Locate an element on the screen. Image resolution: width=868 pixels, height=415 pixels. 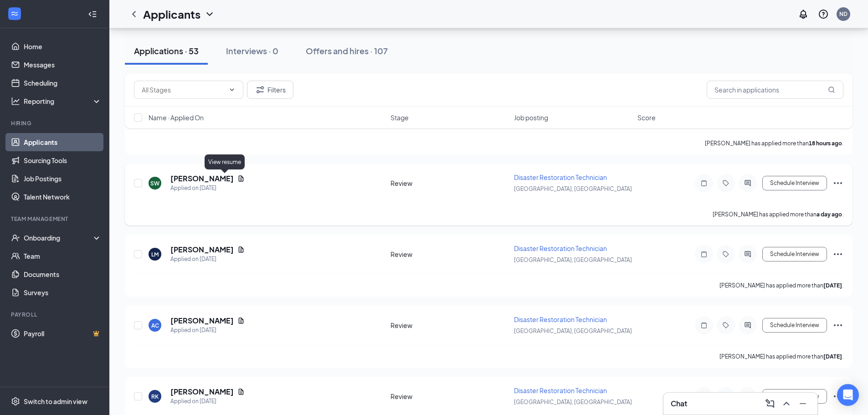
div: Hiring is located at coordinates (55, 123).